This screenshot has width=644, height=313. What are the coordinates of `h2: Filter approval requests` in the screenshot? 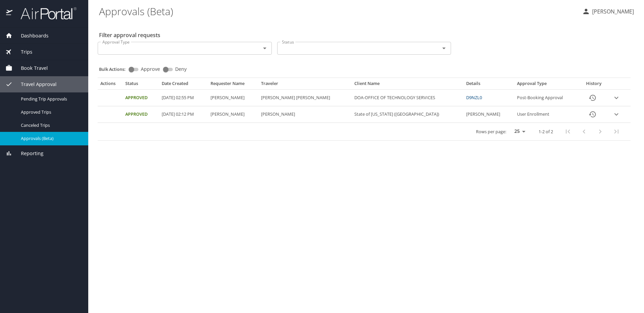 It's located at (129, 35).